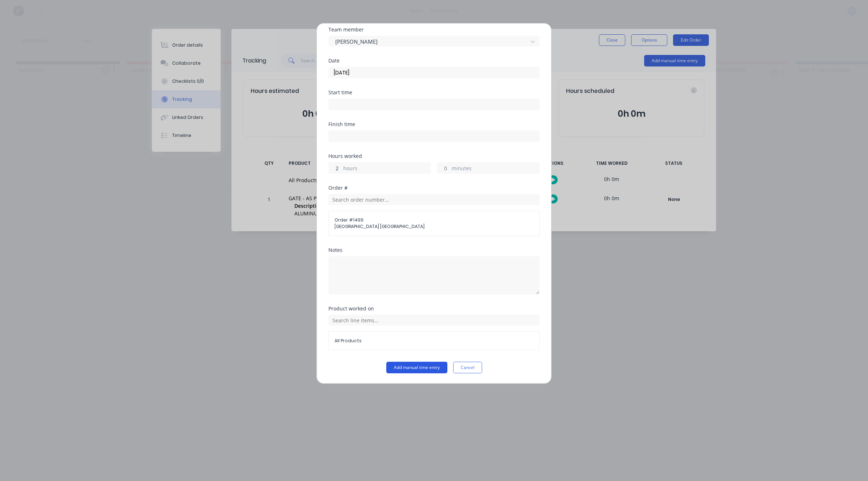  What do you see at coordinates (434, 92) in the screenshot?
I see `div: Start time` at bounding box center [434, 92].